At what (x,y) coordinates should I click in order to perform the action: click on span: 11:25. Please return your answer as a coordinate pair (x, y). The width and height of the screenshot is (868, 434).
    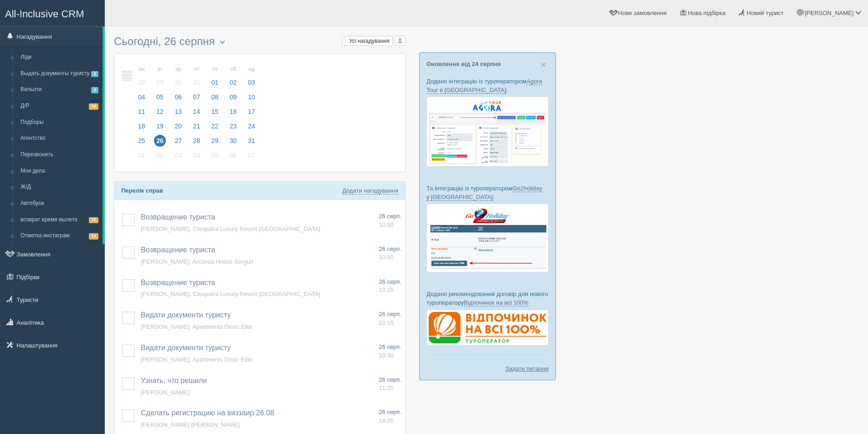
    Looking at the image, I should click on (386, 388).